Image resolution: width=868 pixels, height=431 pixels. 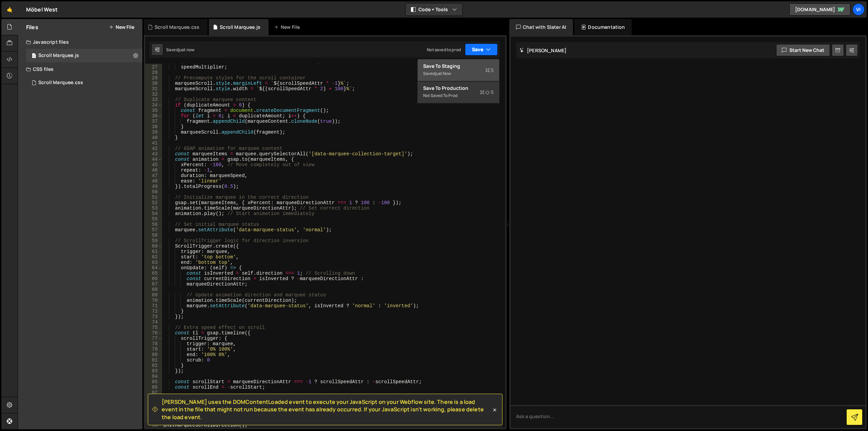 What do you see at coordinates (154, 148) in the screenshot?
I see `div: 42` at bounding box center [154, 148].